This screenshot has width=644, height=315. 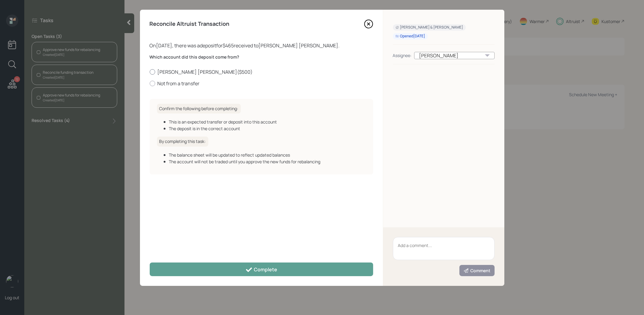 What do you see at coordinates (477, 270) in the screenshot?
I see `div: Comment` at bounding box center [477, 270].